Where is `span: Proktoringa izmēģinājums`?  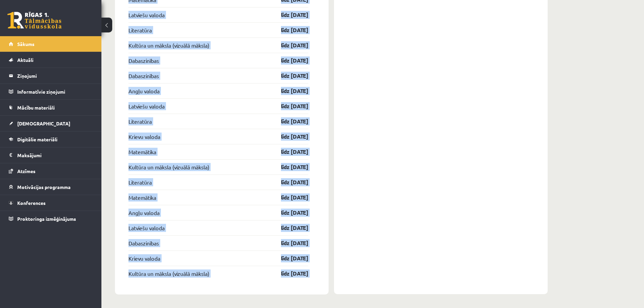
span: Proktoringa izmēģinājums is located at coordinates (46, 219).